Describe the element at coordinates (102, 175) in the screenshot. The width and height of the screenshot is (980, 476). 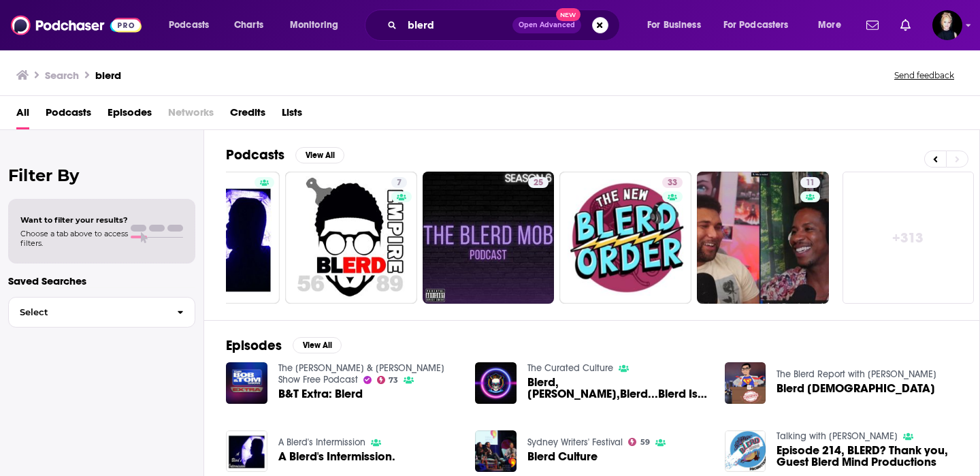
I see `h2: Filter By` at that location.